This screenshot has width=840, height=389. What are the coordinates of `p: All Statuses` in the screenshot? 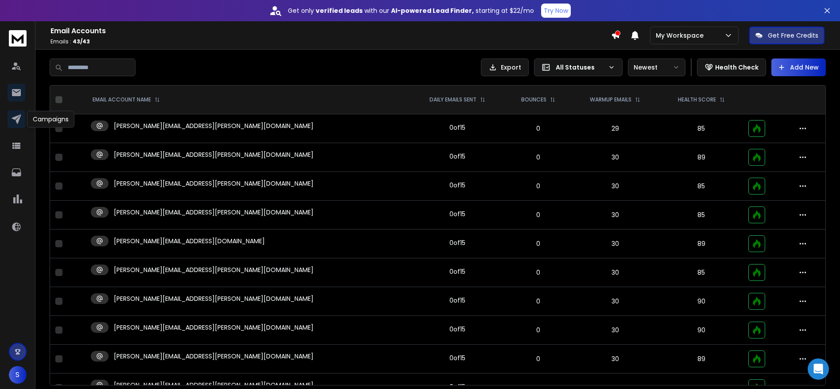 It's located at (580, 67).